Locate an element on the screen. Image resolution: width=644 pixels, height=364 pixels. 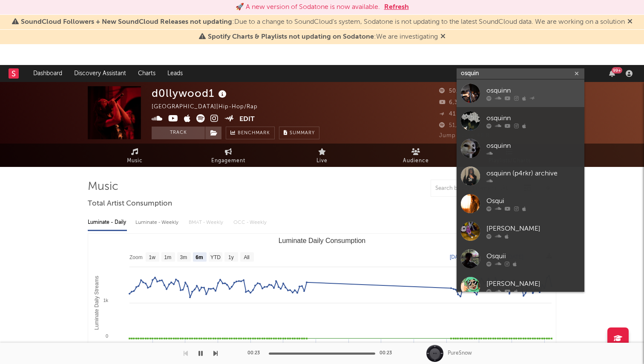
span: 50,789 is located at coordinates (454, 91).